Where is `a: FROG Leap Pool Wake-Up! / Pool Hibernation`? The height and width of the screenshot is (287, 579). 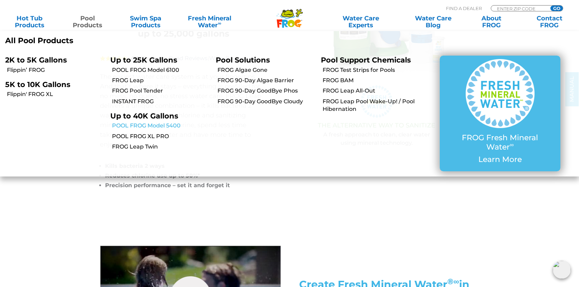 a: FROG Leap Pool Wake-Up! / Pool Hibernation is located at coordinates (372, 105).